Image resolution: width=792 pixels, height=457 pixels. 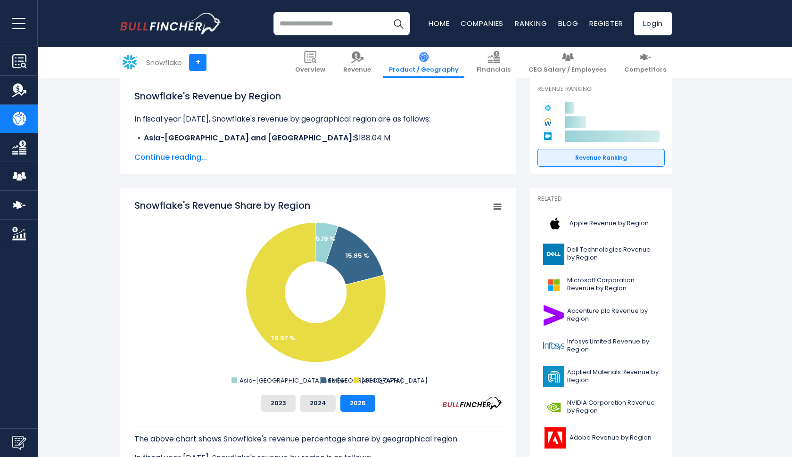 What do you see at coordinates (601, 223) in the screenshot?
I see `a: Apple Revenue by Region` at bounding box center [601, 223].